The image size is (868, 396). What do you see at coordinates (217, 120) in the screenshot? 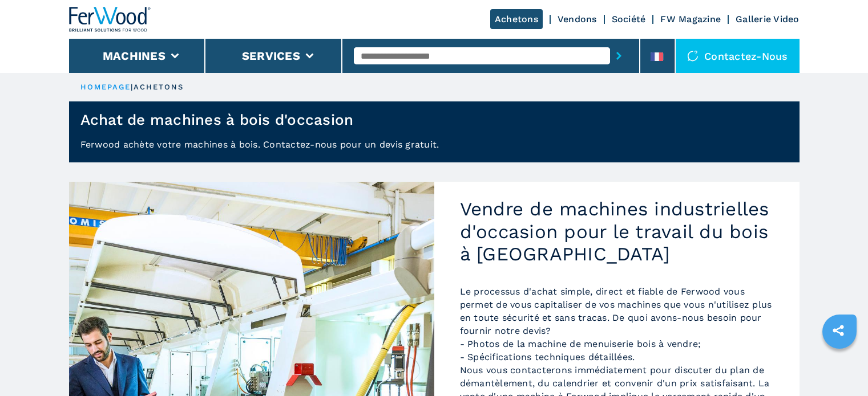
I see `h1: Achat de machines à bois d'occasion` at bounding box center [217, 120].